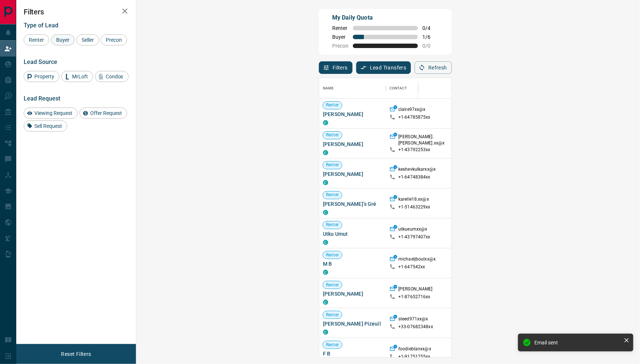 This screenshot has width=640, height=364. What do you see at coordinates (577, 343) in the screenshot?
I see `div: Email sent` at bounding box center [577, 343].